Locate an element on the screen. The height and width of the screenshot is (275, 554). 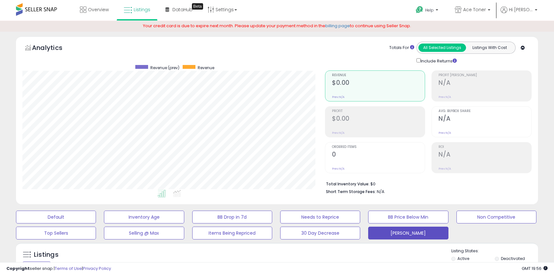
a: Help is located at coordinates (428, 11).